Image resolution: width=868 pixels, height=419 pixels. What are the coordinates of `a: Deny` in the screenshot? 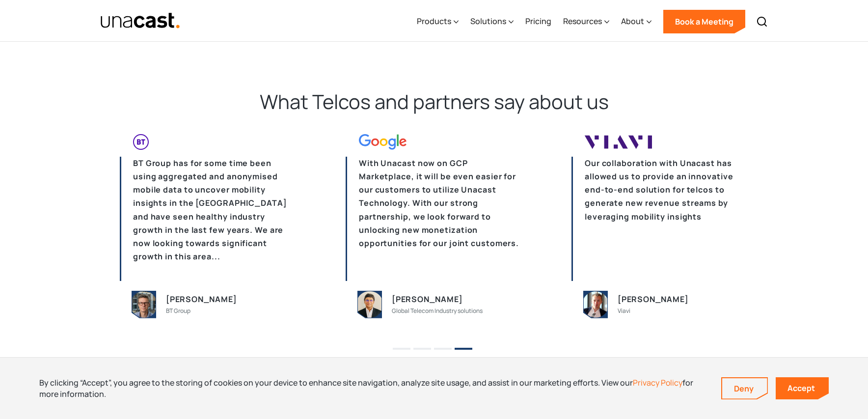 It's located at (745, 389).